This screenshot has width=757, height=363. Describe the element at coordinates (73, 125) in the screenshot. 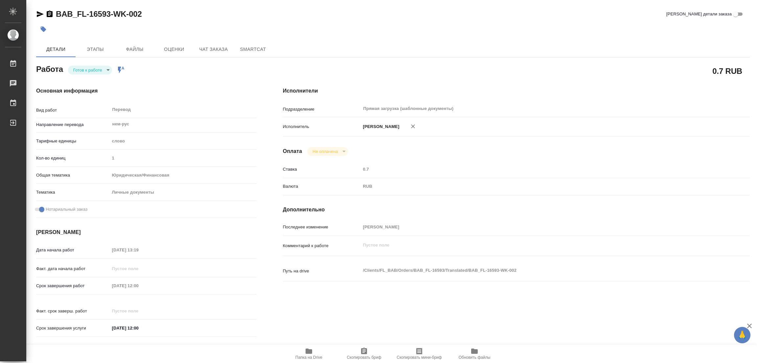

I see `p: Направление перевода` at that location.